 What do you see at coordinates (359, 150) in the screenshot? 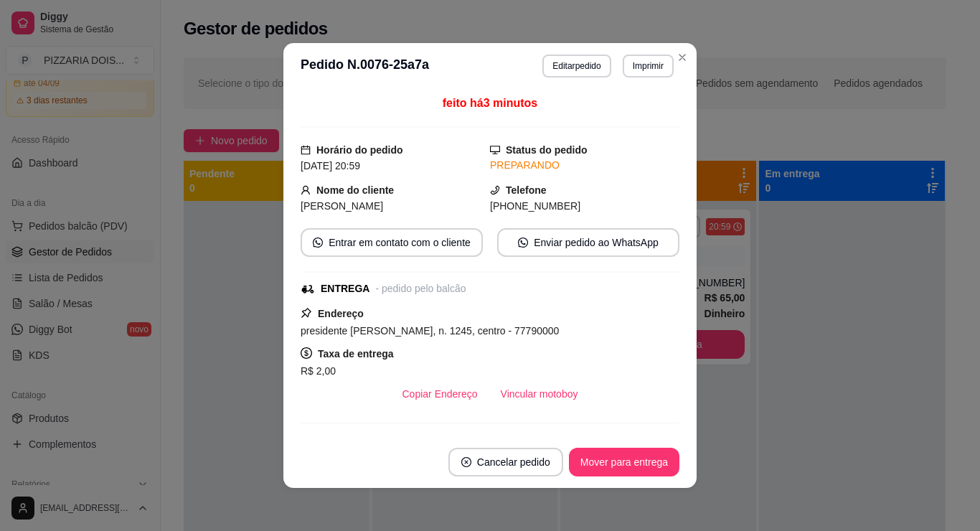
I see `strong: Horário do pedido` at bounding box center [359, 150].